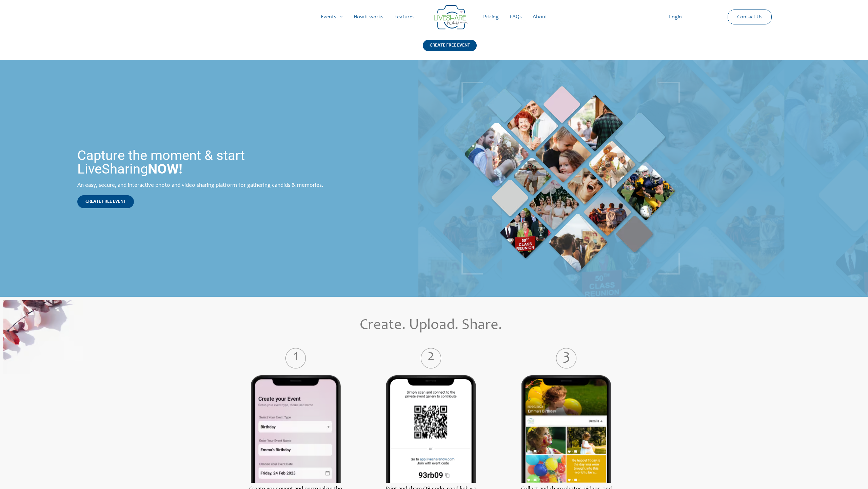 The height and width of the screenshot is (489, 868). Describe the element at coordinates (165, 169) in the screenshot. I see `strong: NOW!` at that location.